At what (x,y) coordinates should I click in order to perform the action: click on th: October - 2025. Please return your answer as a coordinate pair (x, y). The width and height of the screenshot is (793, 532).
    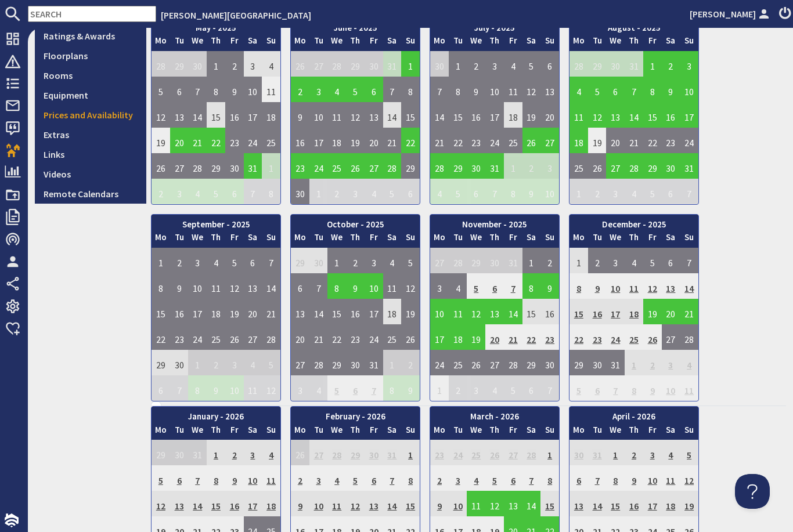
    Looking at the image, I should click on (356, 223).